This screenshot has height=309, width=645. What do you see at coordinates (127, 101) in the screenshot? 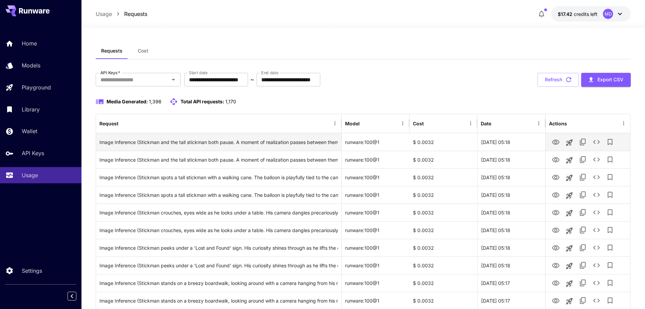
I see `span: Media Generated:` at bounding box center [127, 101].